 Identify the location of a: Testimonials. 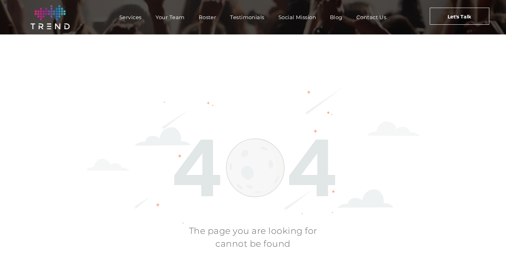
(247, 17).